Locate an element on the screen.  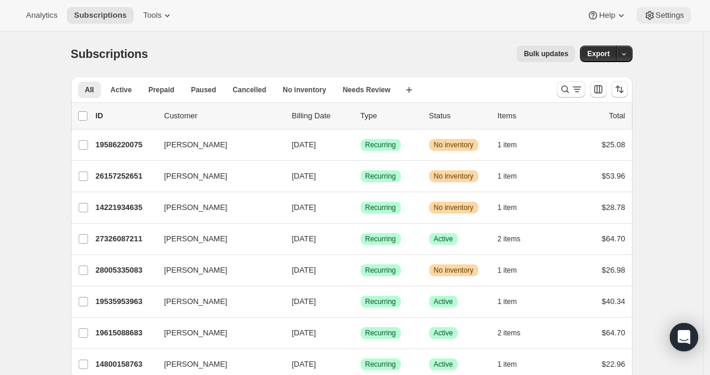
p: Status is located at coordinates (459, 116).